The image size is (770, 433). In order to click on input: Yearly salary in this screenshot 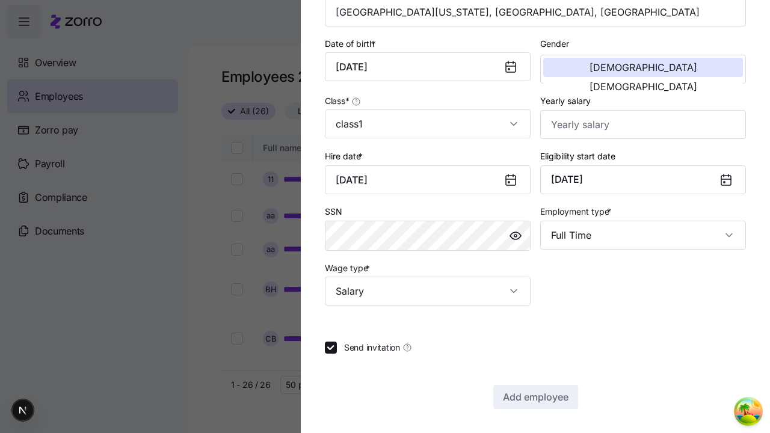, I will do `click(643, 125)`.